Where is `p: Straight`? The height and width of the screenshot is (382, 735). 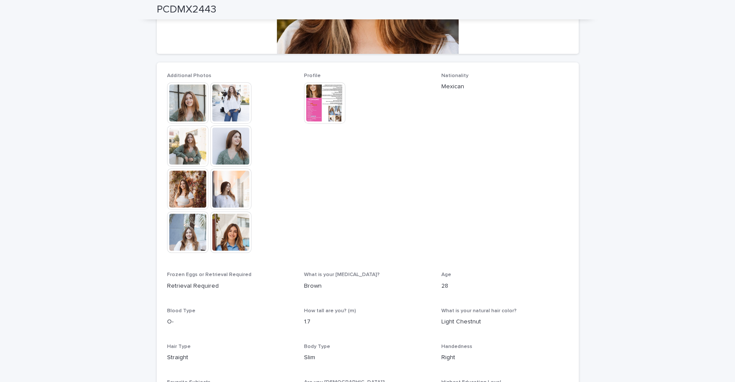 p: Straight is located at coordinates (230, 357).